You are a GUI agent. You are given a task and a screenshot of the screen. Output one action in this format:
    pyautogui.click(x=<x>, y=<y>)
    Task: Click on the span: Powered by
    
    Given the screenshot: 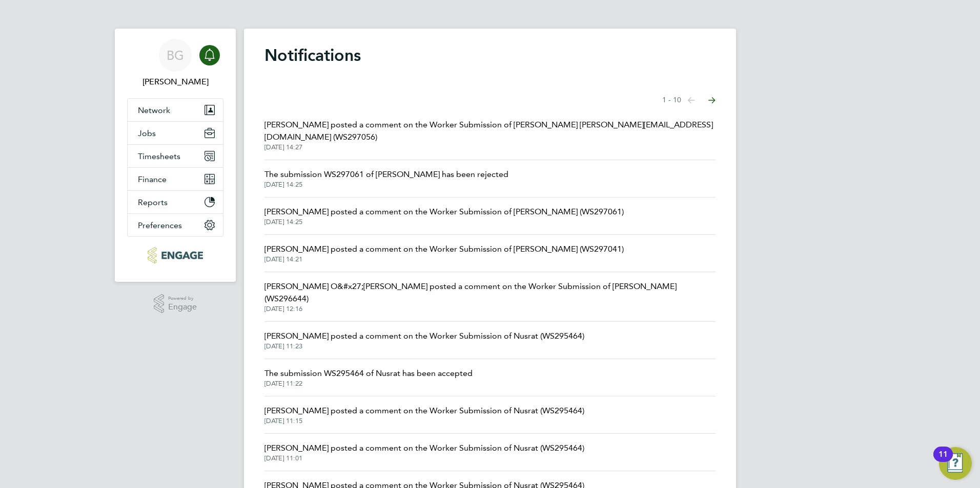 What is the action you would take?
    pyautogui.click(x=182, y=298)
    